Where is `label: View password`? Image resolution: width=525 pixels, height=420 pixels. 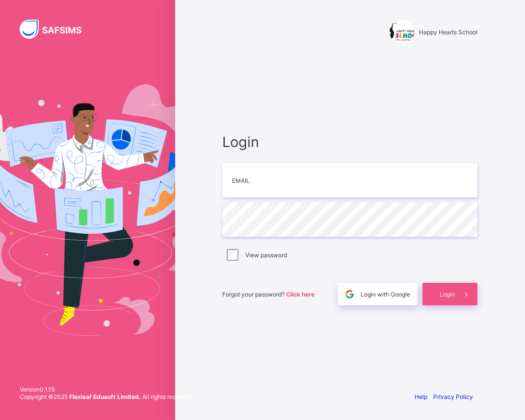 label: View password is located at coordinates (266, 255).